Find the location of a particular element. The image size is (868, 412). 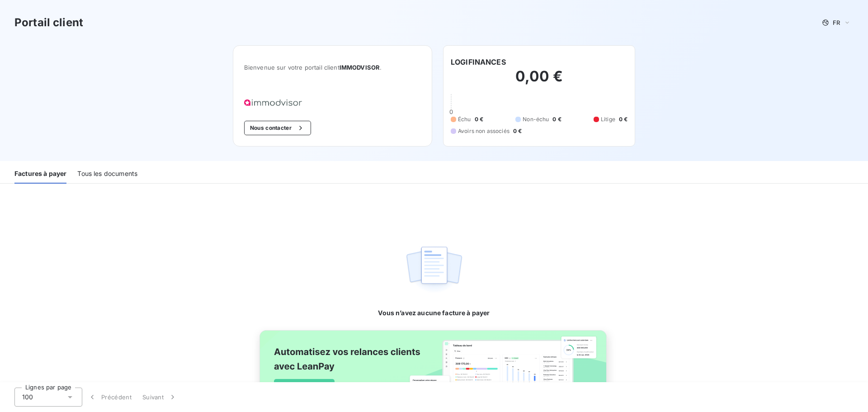

button: Suivant is located at coordinates (160, 397).